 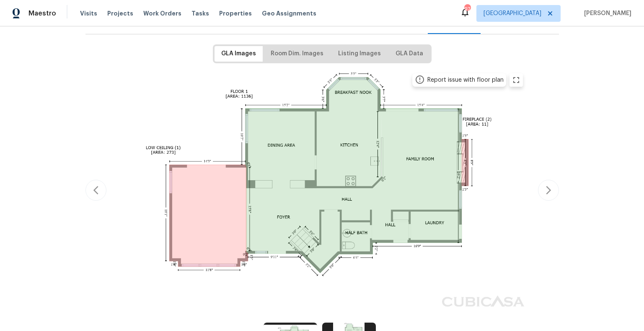 What do you see at coordinates (359, 53) in the screenshot?
I see `button: Listing Images` at bounding box center [359, 53].